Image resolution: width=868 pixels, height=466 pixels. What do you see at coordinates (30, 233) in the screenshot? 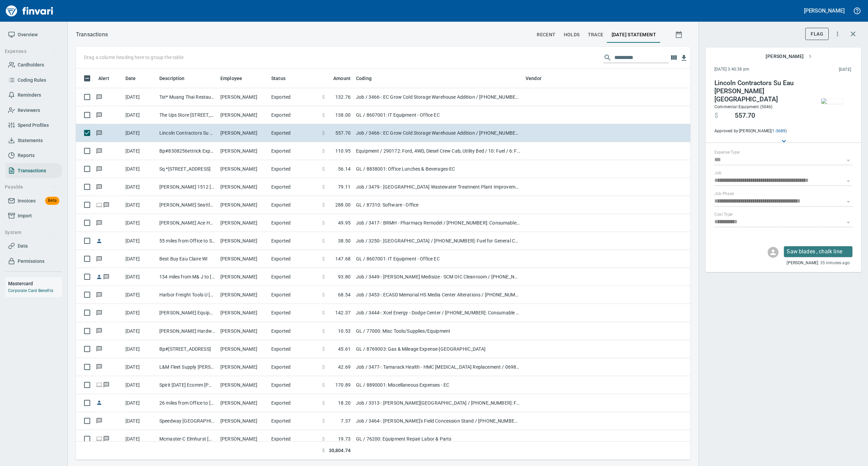
I see `button: System` at bounding box center [30, 233].